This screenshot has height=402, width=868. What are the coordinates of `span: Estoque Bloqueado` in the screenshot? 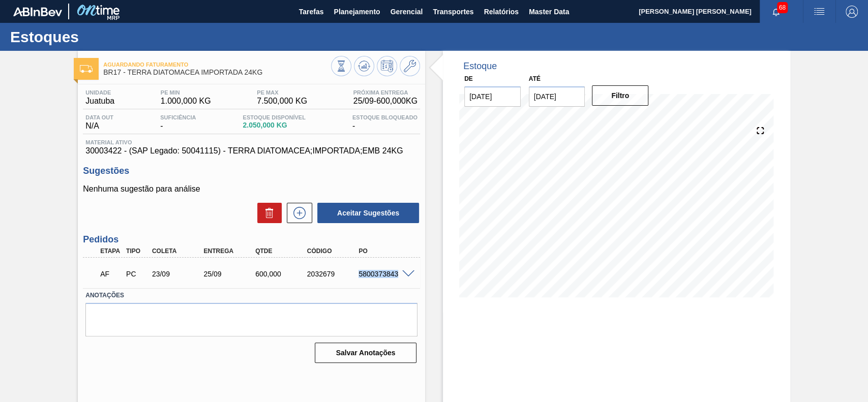 It's located at (385, 118).